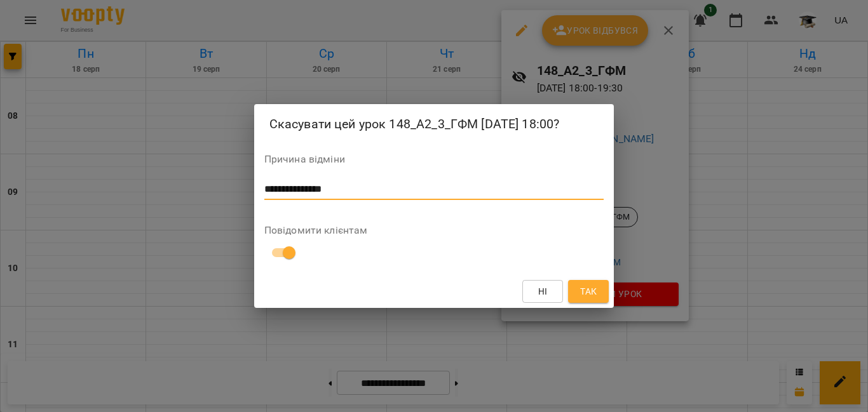 The height and width of the screenshot is (412, 868). Describe the element at coordinates (542, 292) in the screenshot. I see `span: Ні` at that location.